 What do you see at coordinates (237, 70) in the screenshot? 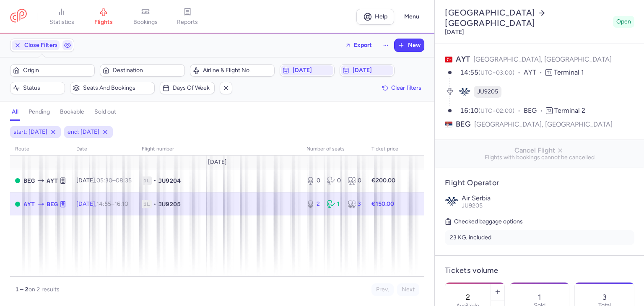
I see `span: Airline & Flight No.` at bounding box center [237, 70].